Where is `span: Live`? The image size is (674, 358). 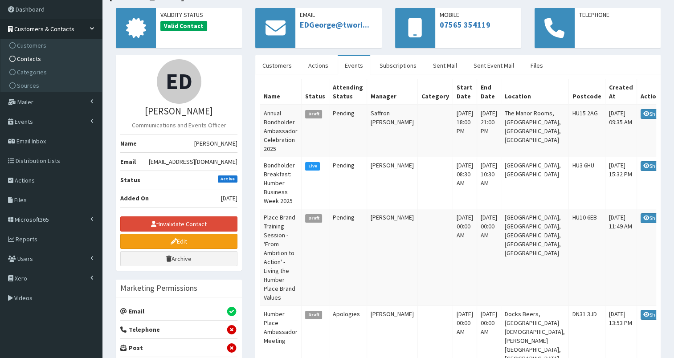 span: Live is located at coordinates (312, 166).